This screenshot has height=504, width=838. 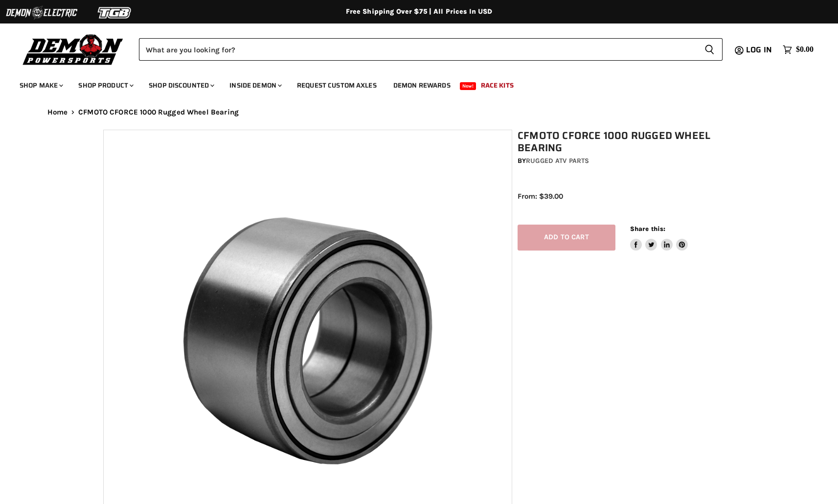 I want to click on h1: CFMOTO CFORCE 1000 Rugged Wheel Bearing, so click(x=629, y=142).